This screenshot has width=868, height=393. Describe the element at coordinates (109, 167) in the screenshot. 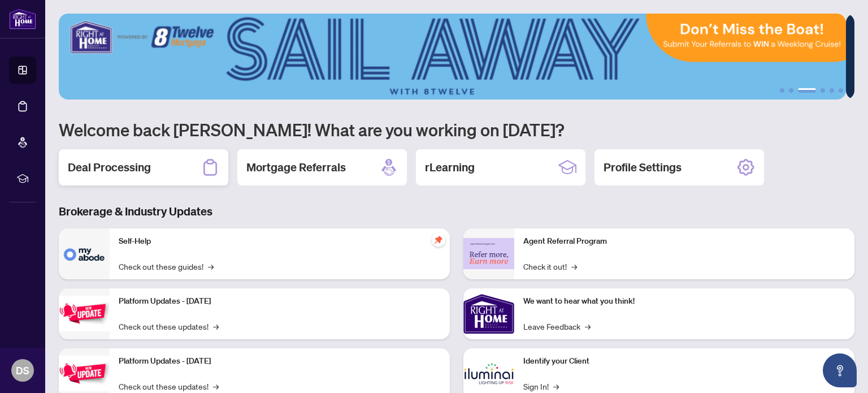

I see `h2: Deal Processing` at that location.